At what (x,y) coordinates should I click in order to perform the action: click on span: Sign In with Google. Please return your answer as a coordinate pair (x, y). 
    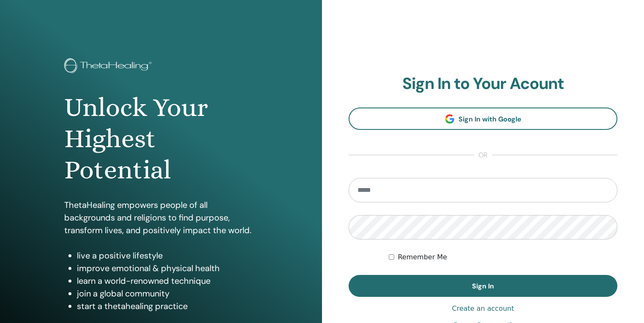
    Looking at the image, I should click on (490, 119).